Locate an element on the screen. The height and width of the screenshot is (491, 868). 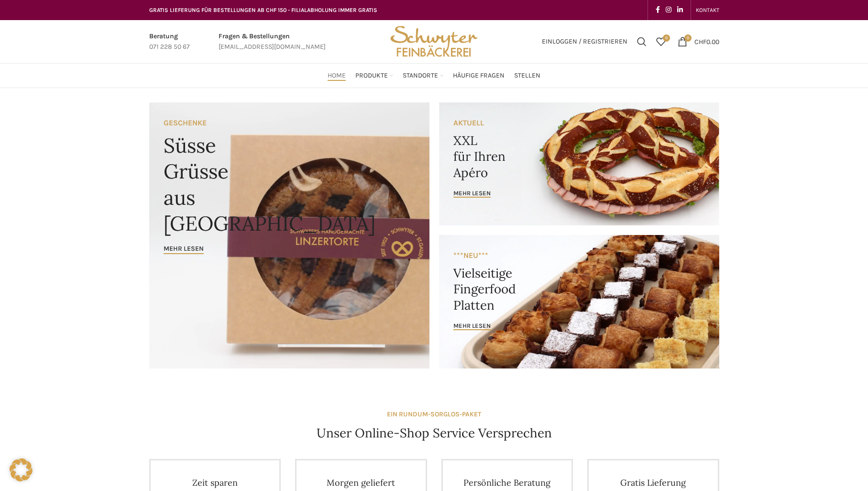
a: KONTAKT is located at coordinates (707, 10).